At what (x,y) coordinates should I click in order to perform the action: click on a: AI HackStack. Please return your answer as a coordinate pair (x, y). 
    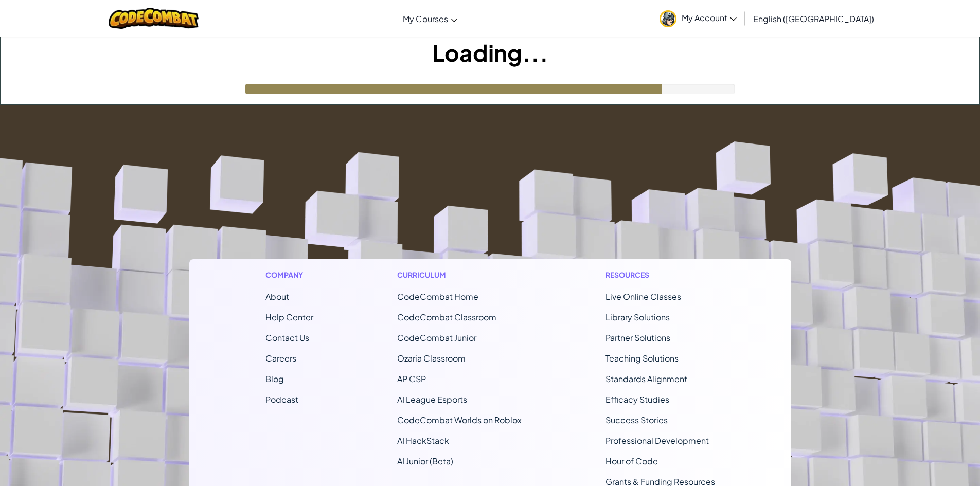
    Looking at the image, I should click on (423, 440).